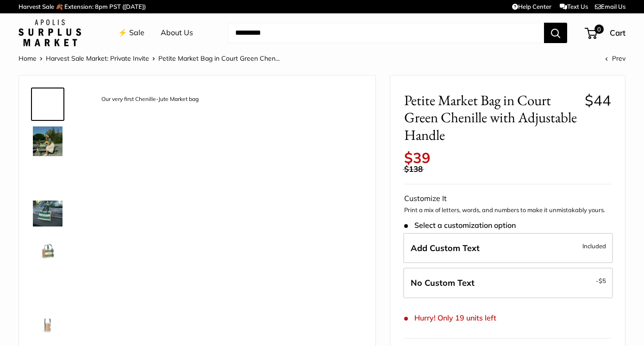 Image resolution: width=644 pixels, height=346 pixels. I want to click on span: Included, so click(594, 246).